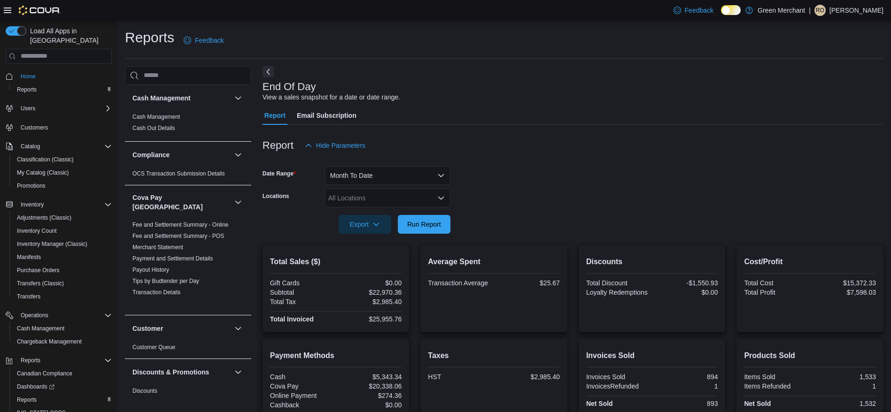 This screenshot has width=891, height=412. Describe the element at coordinates (776, 387) in the screenshot. I see `div: Items Refunded` at that location.